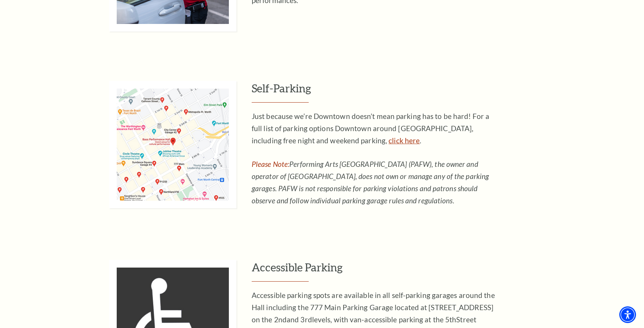  What do you see at coordinates (283, 319) in the screenshot?
I see `sup: nd` at bounding box center [283, 319].